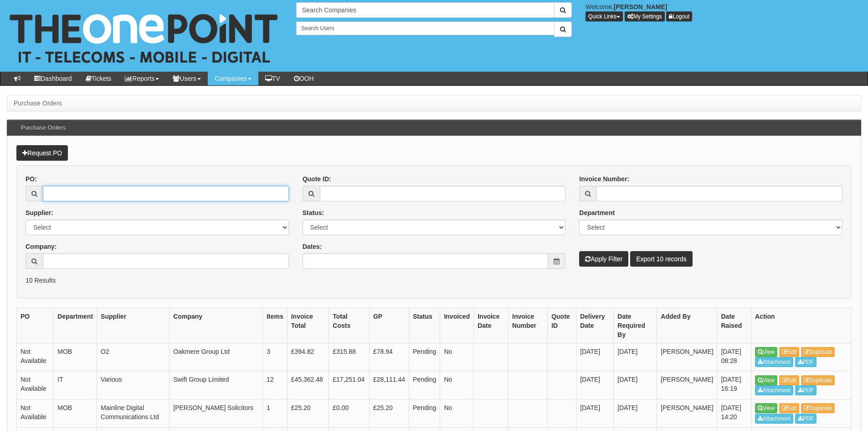 The width and height of the screenshot is (868, 431). I want to click on td: 1, so click(275, 414).